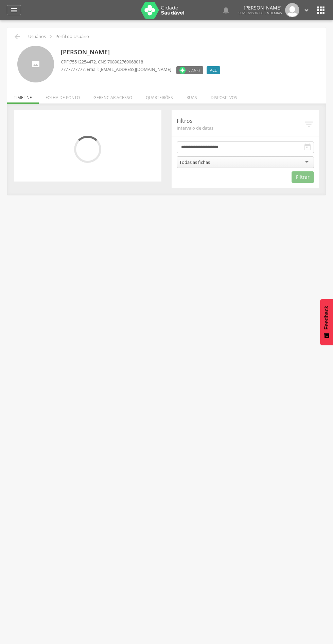  I want to click on span: 7777777777, so click(73, 69).